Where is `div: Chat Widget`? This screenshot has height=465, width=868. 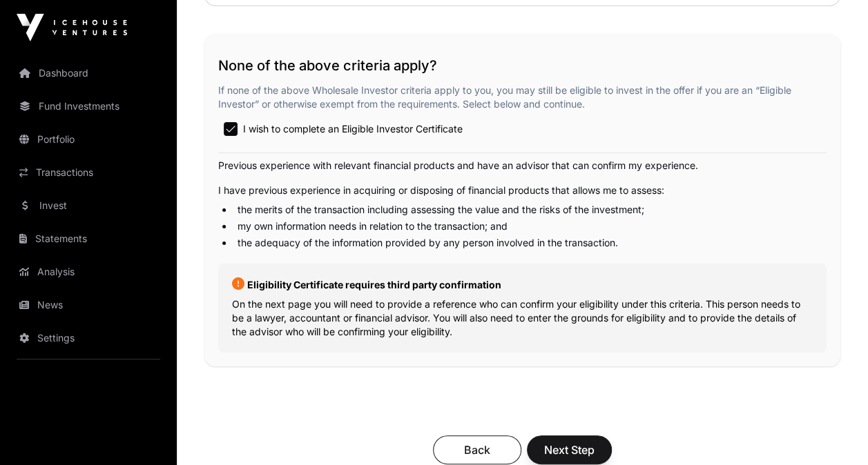 div: Chat Widget is located at coordinates (834, 433).